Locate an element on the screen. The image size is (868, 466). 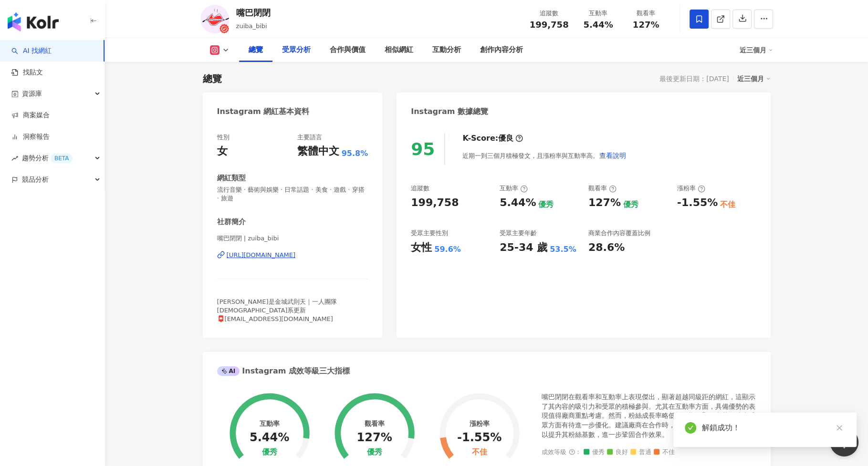
span: 競品分析 is located at coordinates (35, 179).